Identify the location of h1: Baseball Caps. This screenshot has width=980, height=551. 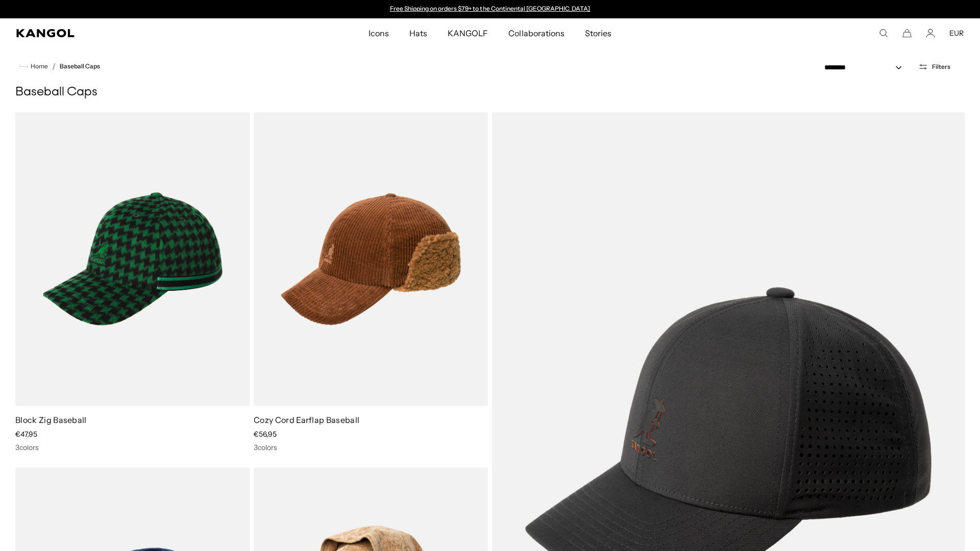
(490, 92).